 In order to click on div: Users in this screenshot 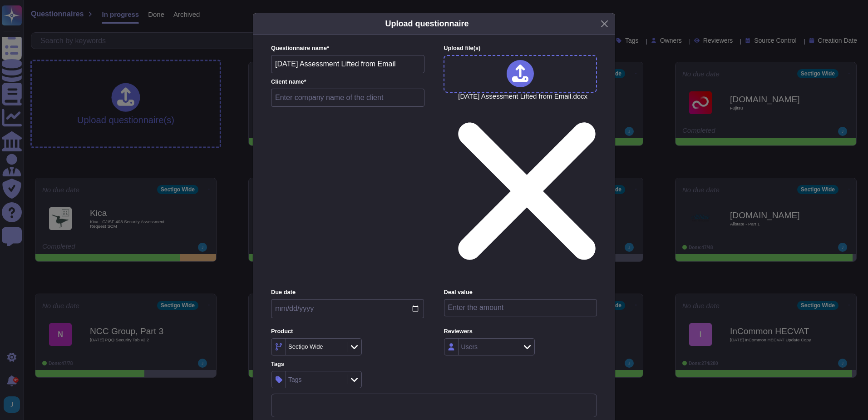, I will do `click(469, 346)`.